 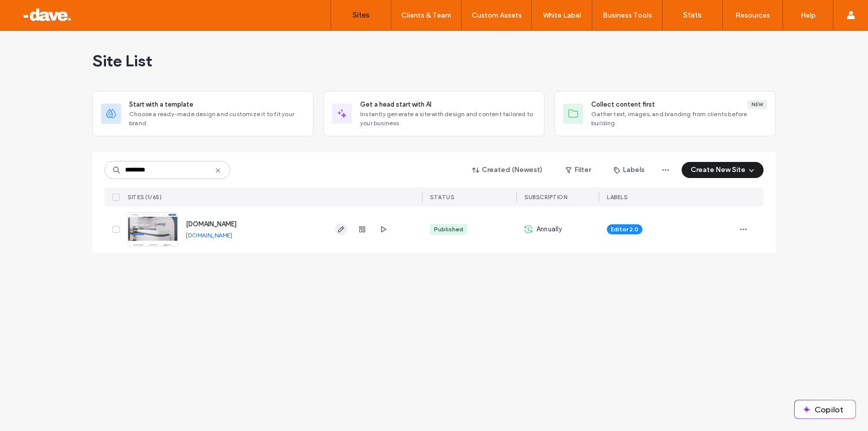 I want to click on button: Filter, so click(x=578, y=170).